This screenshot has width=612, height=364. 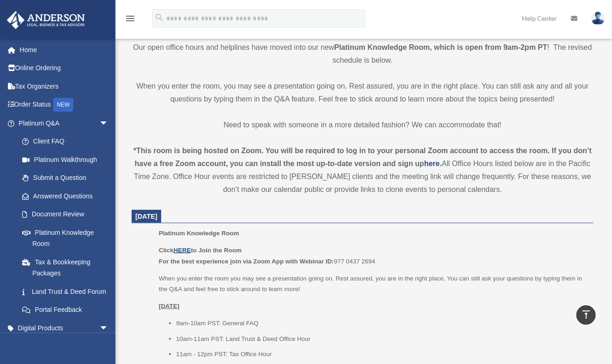 I want to click on span: Platinum Knowledge Room, so click(x=199, y=233).